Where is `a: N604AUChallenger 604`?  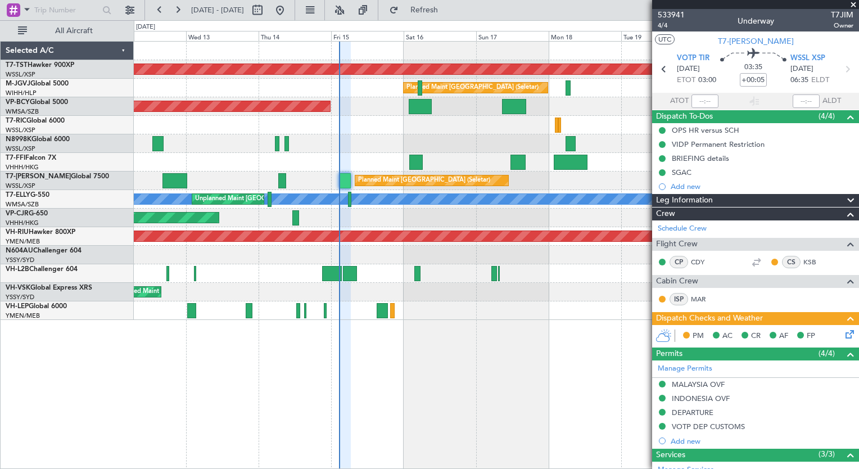
a: N604AUChallenger 604 is located at coordinates (43, 251).